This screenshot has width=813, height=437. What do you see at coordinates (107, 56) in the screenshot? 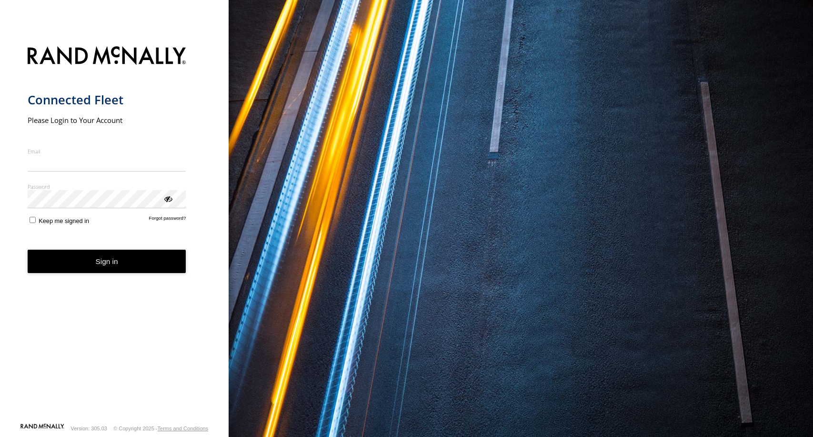
I see `img: Rand McNally` at bounding box center [107, 56].